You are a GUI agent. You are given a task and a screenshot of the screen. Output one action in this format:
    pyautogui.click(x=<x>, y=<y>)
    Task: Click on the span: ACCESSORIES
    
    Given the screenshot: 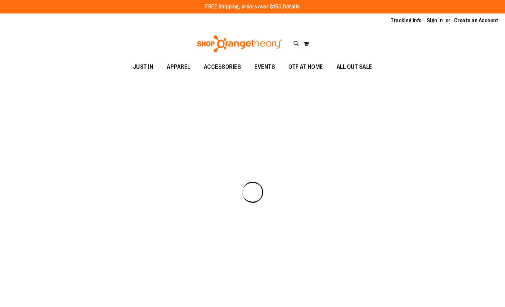 What is the action you would take?
    pyautogui.click(x=223, y=67)
    